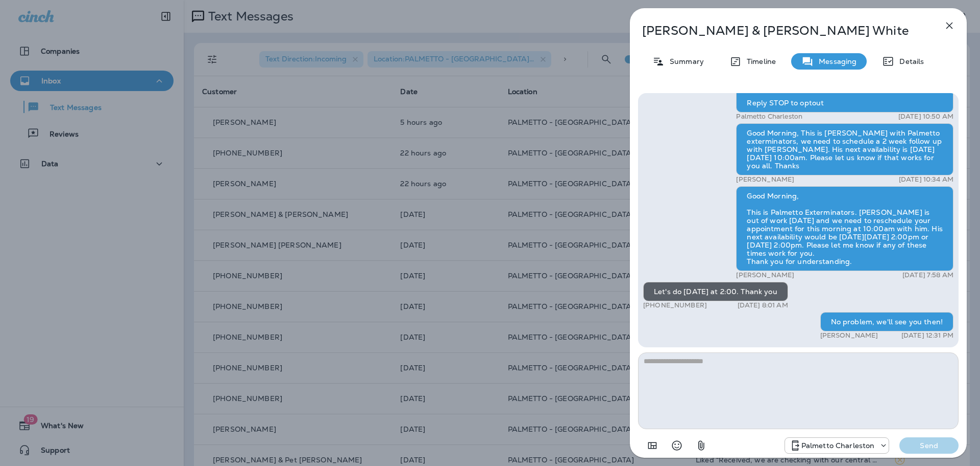 The width and height of the screenshot is (980, 466). What do you see at coordinates (652, 445) in the screenshot?
I see `button: Add in a premade template` at bounding box center [652, 445].